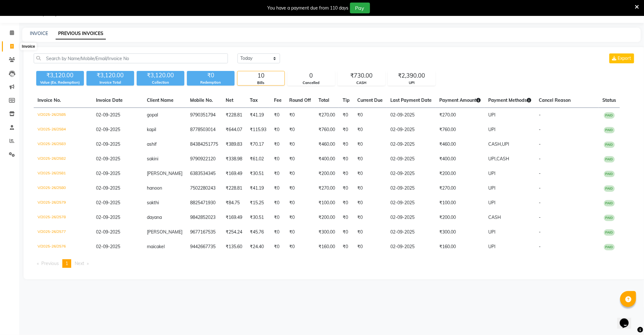 Image resolution: width=644 pixels, height=335 pixels. Describe the element at coordinates (509, 100) in the screenshot. I see `span: Payment Methods` at that location.